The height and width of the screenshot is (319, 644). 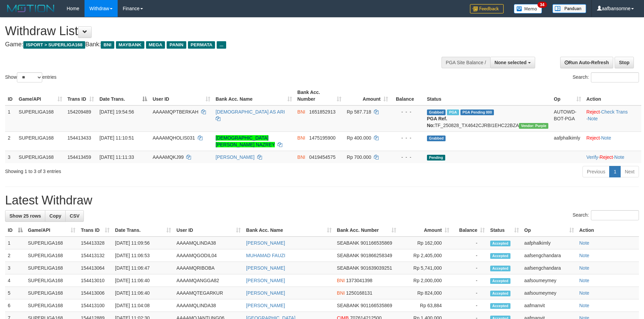 I want to click on span: Rp 700.000, so click(x=359, y=157).